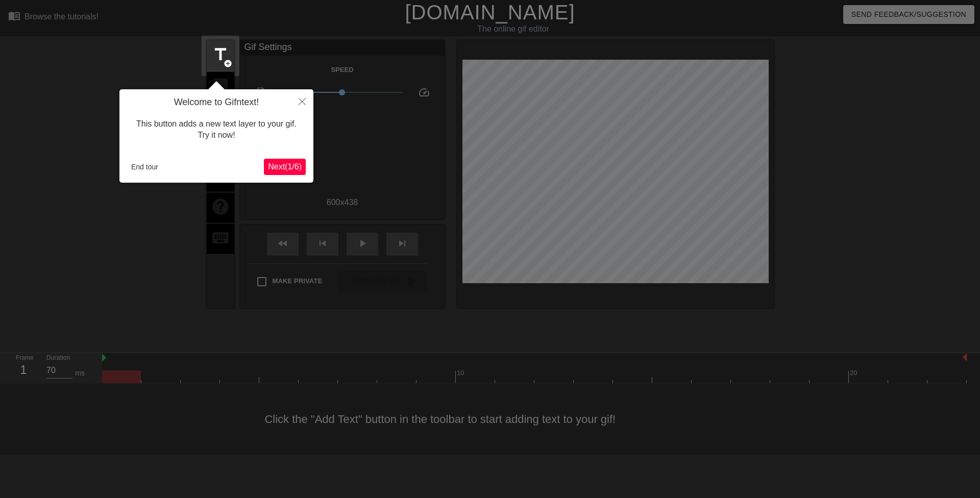 The image size is (980, 498). I want to click on span: Next ( 1 / 6 ), so click(285, 166).